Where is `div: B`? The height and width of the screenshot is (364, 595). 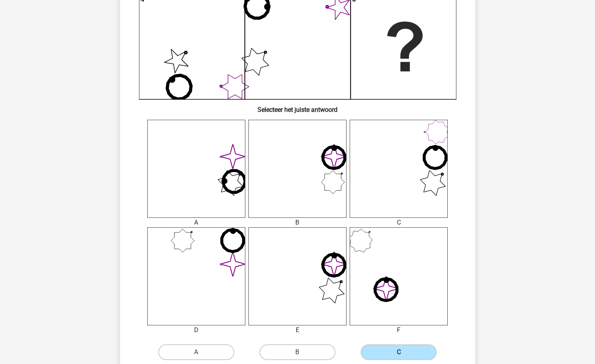 div: B is located at coordinates (298, 222).